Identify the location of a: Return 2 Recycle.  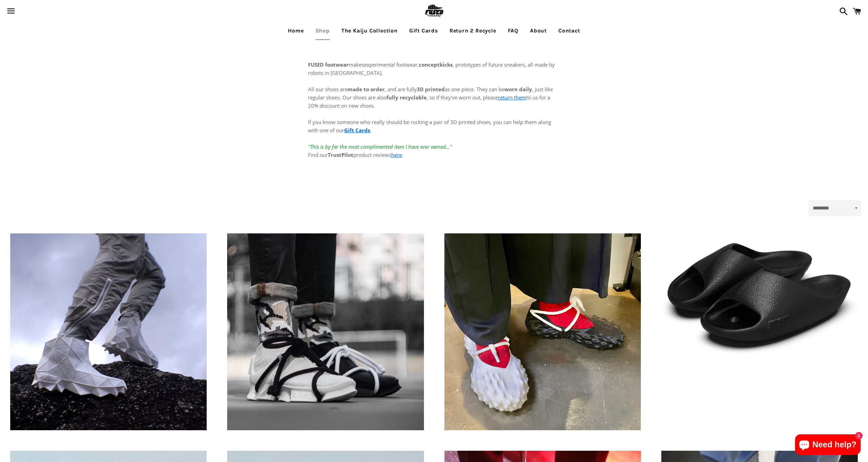
(473, 31).